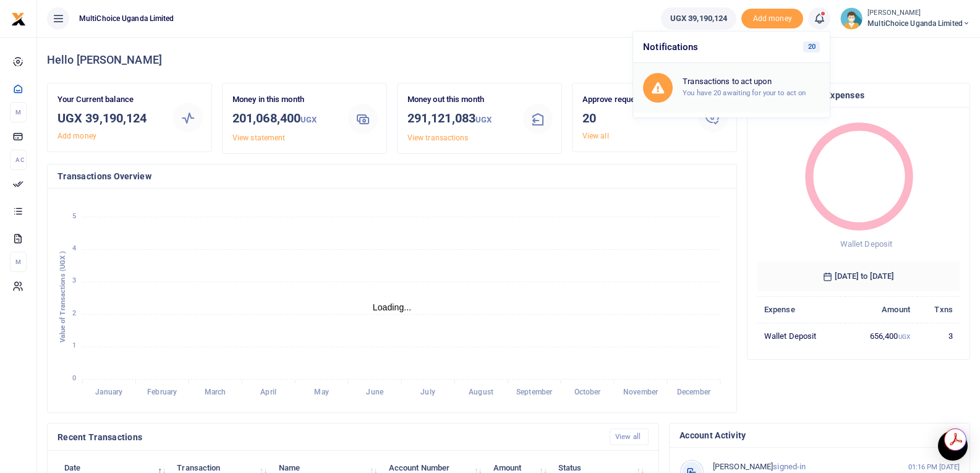  What do you see at coordinates (19, 18) in the screenshot?
I see `a: logo-small logo-large logo-large` at bounding box center [19, 18].